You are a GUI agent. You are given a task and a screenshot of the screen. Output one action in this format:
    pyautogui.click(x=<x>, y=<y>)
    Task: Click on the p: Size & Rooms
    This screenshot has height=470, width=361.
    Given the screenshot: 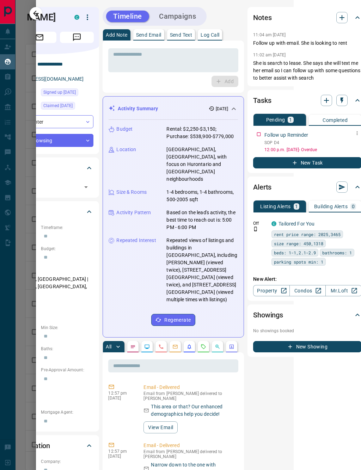 What is the action you would take?
    pyautogui.click(x=132, y=192)
    